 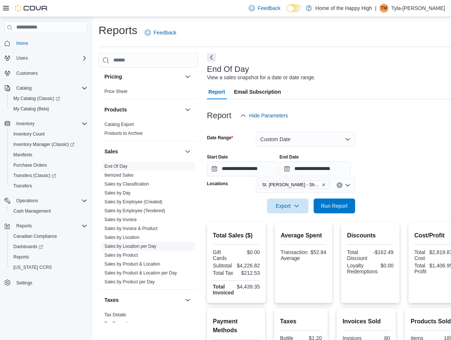 What do you see at coordinates (27, 73) in the screenshot?
I see `a: Customers` at bounding box center [27, 73].